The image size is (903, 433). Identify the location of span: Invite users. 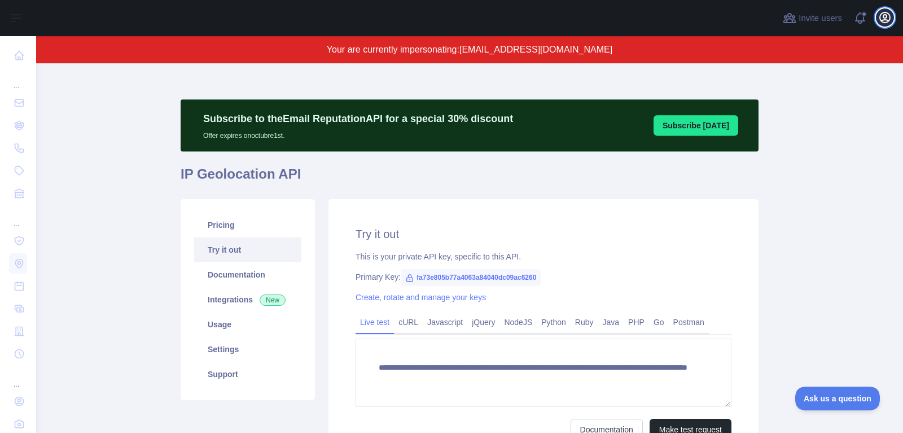
(820, 18).